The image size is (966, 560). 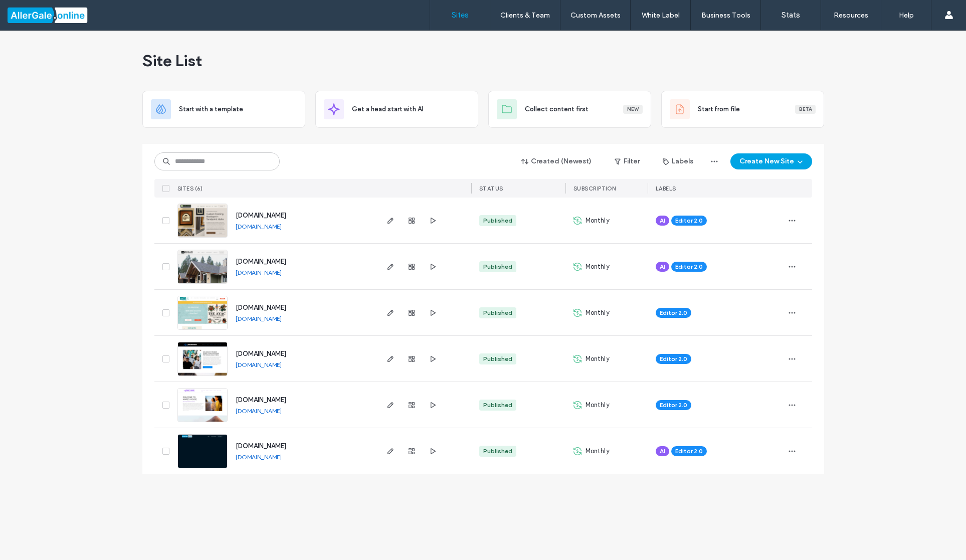 What do you see at coordinates (388, 109) in the screenshot?
I see `span: Get a head start with AI` at bounding box center [388, 109].